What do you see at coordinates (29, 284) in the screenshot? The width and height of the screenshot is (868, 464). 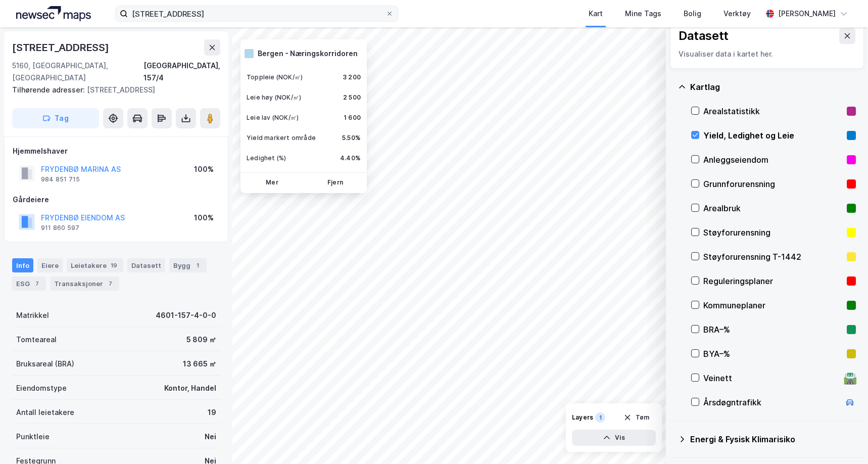 I see `div: ESG` at bounding box center [29, 284].